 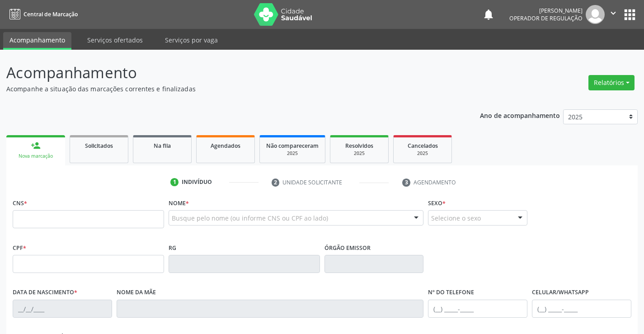 What do you see at coordinates (163, 145) in the screenshot?
I see `span: Na fila` at bounding box center [163, 145].